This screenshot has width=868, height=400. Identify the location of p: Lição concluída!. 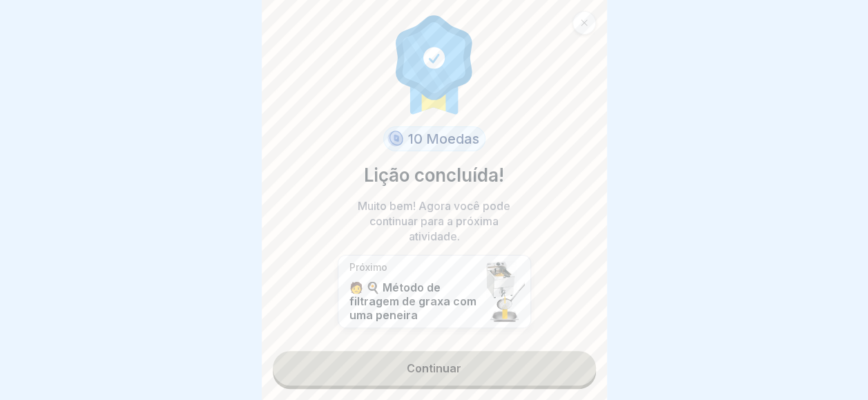
(434, 176).